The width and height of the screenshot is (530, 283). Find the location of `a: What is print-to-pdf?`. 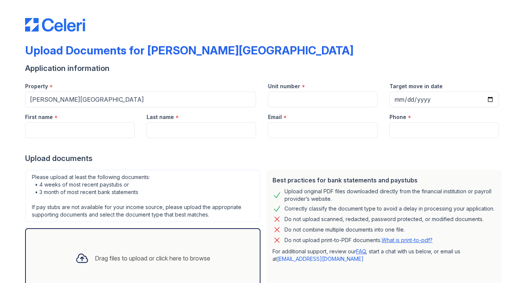

a: What is print-to-pdf? is located at coordinates (407, 240).